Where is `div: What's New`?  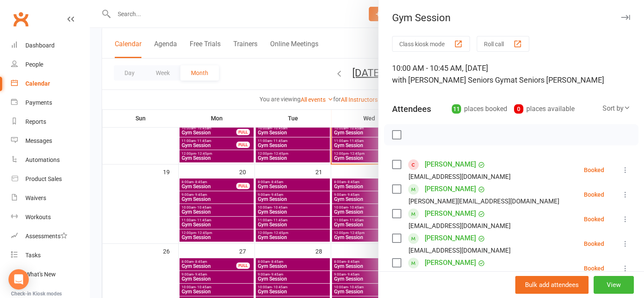 div: What's New is located at coordinates (41, 274).